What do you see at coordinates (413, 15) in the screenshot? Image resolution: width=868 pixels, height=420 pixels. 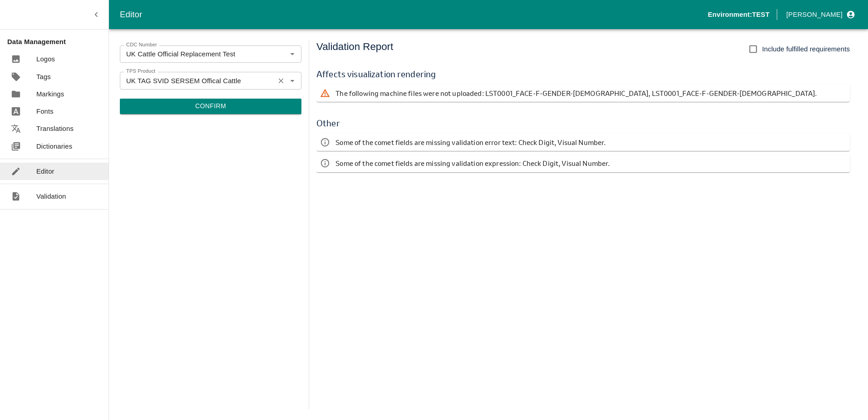 I see `div: Editor` at bounding box center [413, 15].